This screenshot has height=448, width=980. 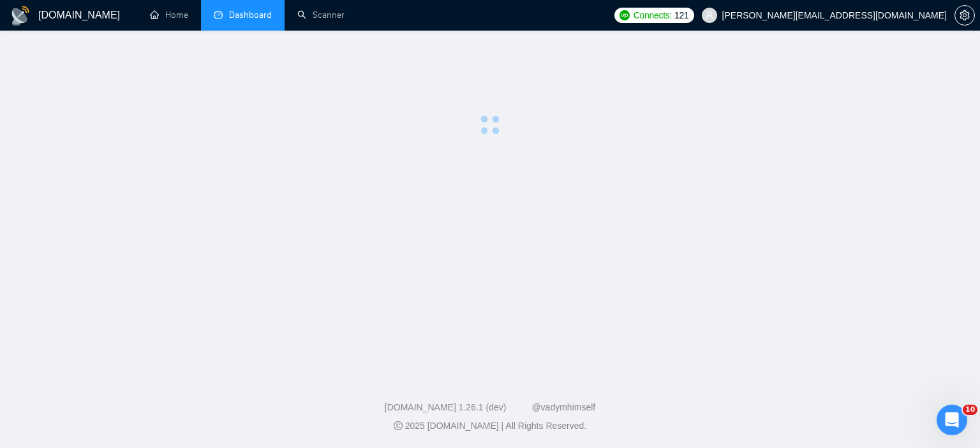 I want to click on a: searchScanner, so click(x=321, y=15).